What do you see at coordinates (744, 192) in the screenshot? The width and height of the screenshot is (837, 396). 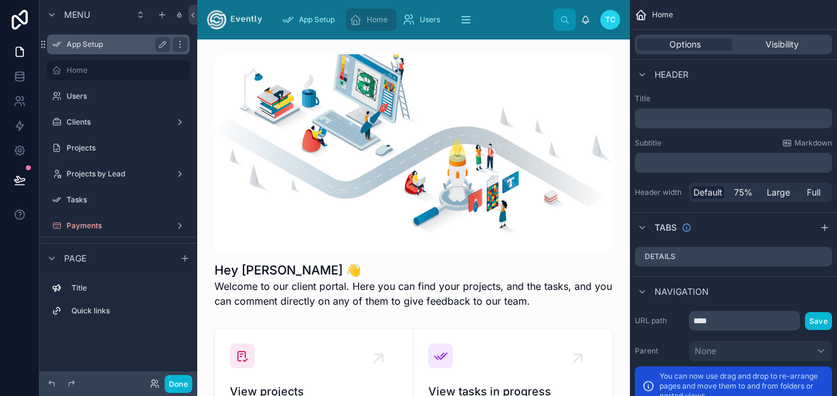 I see `span: 75%` at bounding box center [744, 192].